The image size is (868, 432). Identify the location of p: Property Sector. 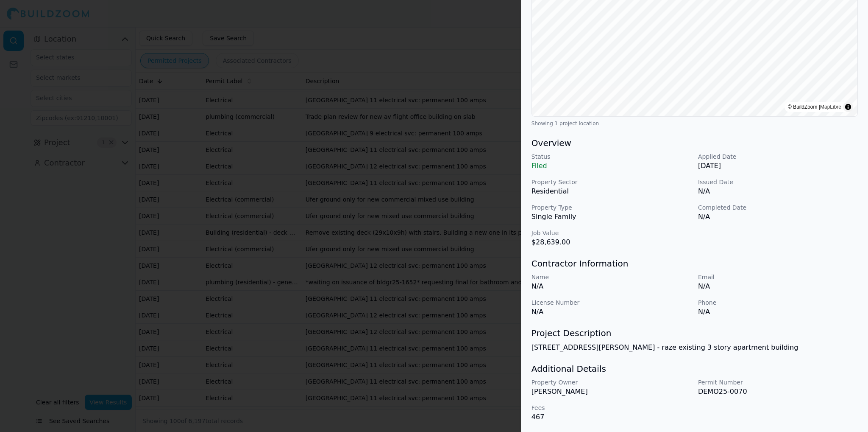
(612, 182).